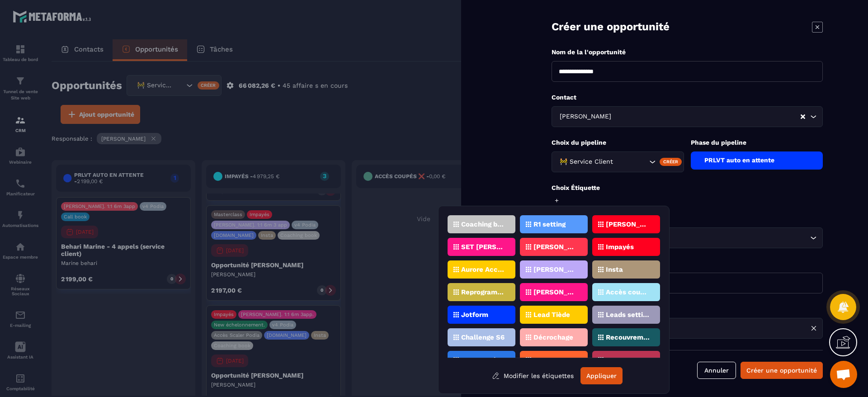 This screenshot has height=397, width=868. What do you see at coordinates (615, 270) in the screenshot?
I see `p: Insta` at bounding box center [615, 270].